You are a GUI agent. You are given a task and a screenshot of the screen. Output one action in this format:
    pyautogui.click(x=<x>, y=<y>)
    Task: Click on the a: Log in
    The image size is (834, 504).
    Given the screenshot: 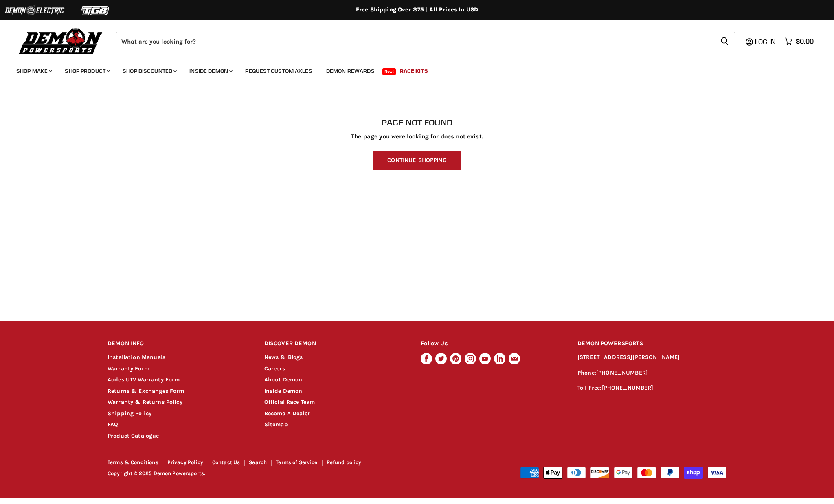 What is the action you would take?
    pyautogui.click(x=766, y=42)
    